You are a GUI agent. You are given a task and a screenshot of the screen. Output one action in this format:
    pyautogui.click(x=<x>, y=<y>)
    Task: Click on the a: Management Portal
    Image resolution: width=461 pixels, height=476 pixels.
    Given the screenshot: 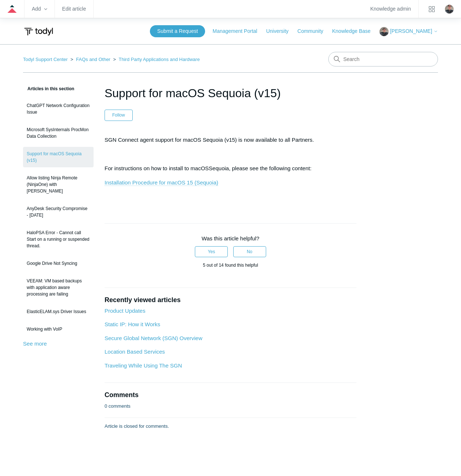 What is the action you would take?
    pyautogui.click(x=239, y=31)
    